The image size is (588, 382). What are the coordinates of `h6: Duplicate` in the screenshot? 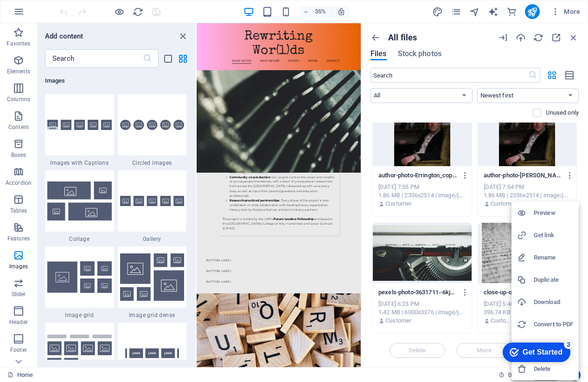 It's located at (553, 280).